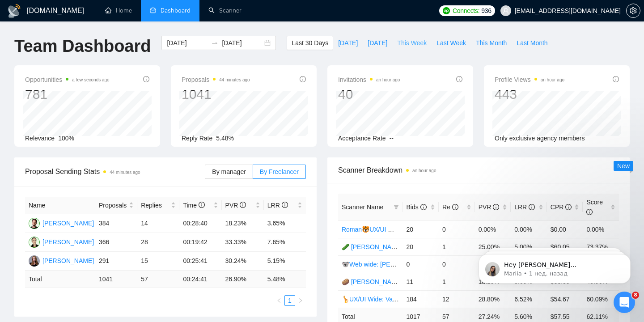  What do you see at coordinates (387, 79) in the screenshot?
I see `time: an hour ago` at bounding box center [387, 79].